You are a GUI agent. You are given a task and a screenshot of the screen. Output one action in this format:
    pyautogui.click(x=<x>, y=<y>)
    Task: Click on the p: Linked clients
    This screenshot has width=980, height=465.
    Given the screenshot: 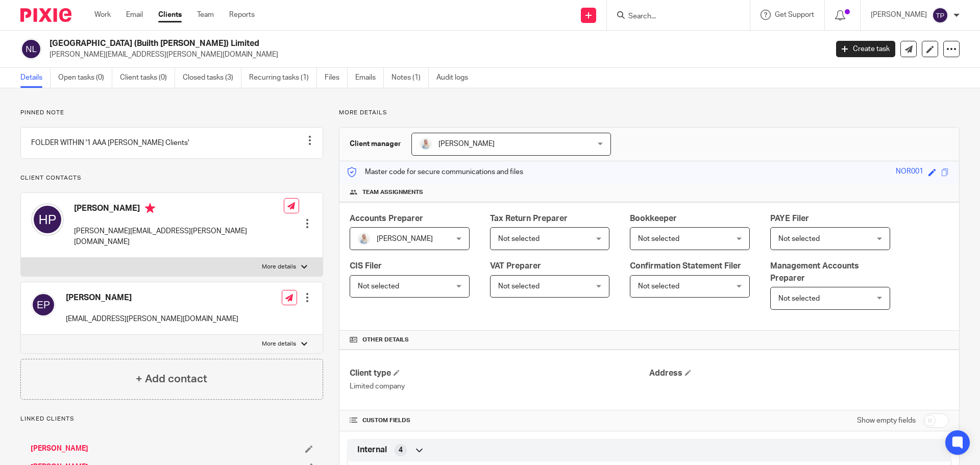 What is the action you would take?
    pyautogui.click(x=171, y=420)
    